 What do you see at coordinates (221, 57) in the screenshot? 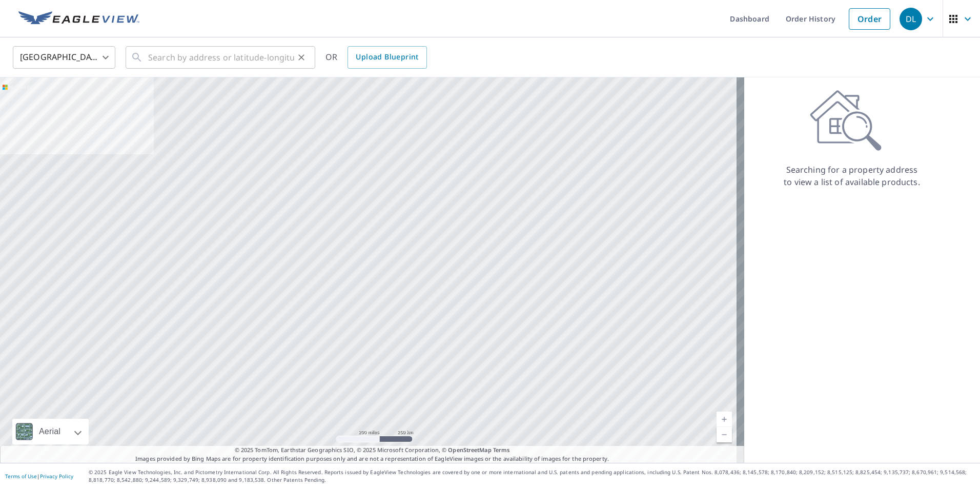
I see `input: Search by address or latitude-longitude` at bounding box center [221, 57].